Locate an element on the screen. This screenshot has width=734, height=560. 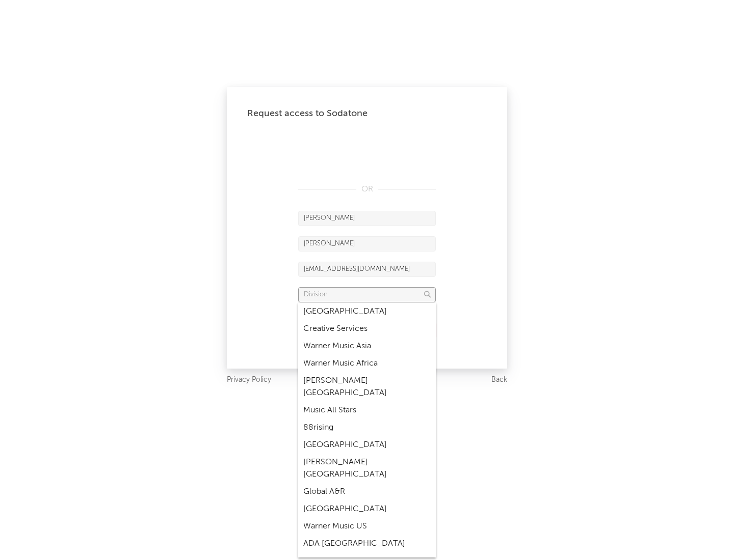
div: Music All Stars is located at coordinates (367, 411).